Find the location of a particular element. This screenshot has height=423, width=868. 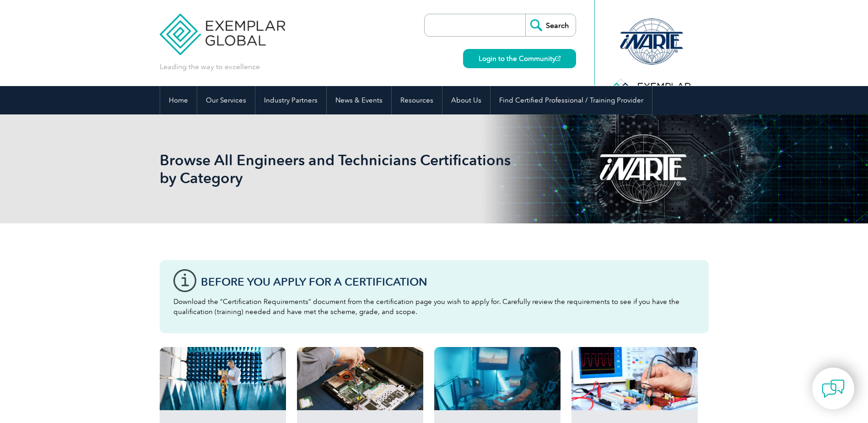

input: Search is located at coordinates (551, 26).